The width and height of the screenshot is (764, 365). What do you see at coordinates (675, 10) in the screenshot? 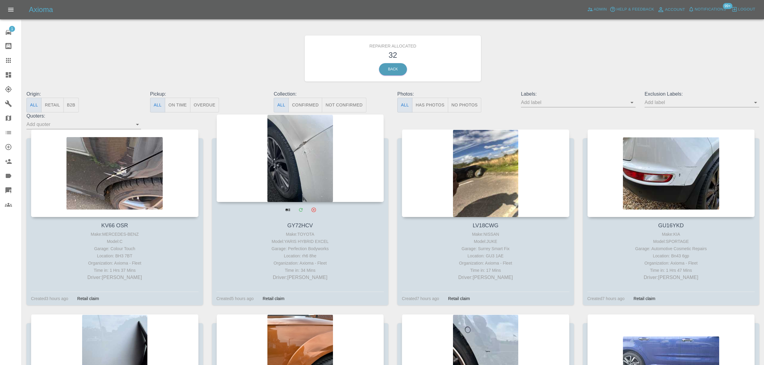
I see `span: Account` at bounding box center [675, 10].